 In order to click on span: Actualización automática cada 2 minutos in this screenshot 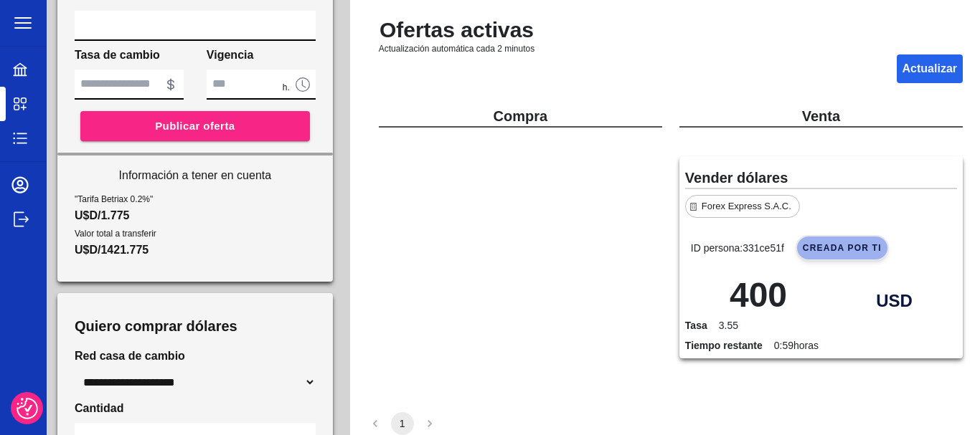, I will do `click(456, 49)`.